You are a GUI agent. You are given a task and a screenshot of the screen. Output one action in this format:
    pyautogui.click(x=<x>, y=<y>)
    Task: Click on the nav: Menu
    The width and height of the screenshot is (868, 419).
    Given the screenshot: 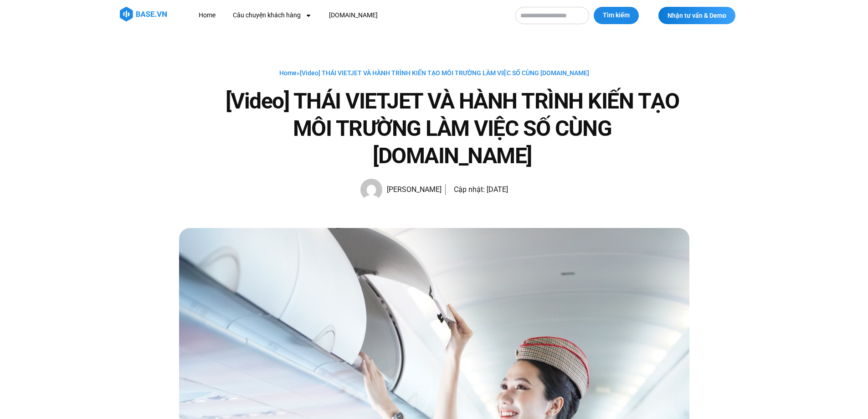 What is the action you would take?
    pyautogui.click(x=349, y=15)
    